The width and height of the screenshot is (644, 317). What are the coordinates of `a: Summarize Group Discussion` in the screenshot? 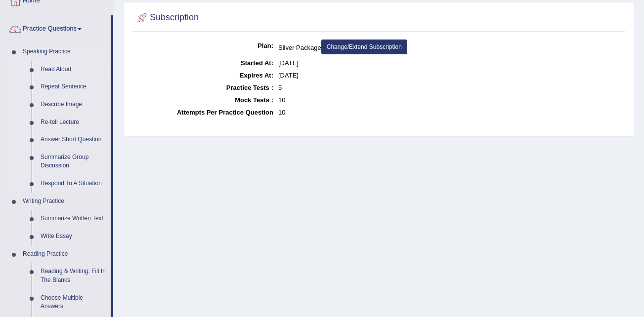 It's located at (73, 162).